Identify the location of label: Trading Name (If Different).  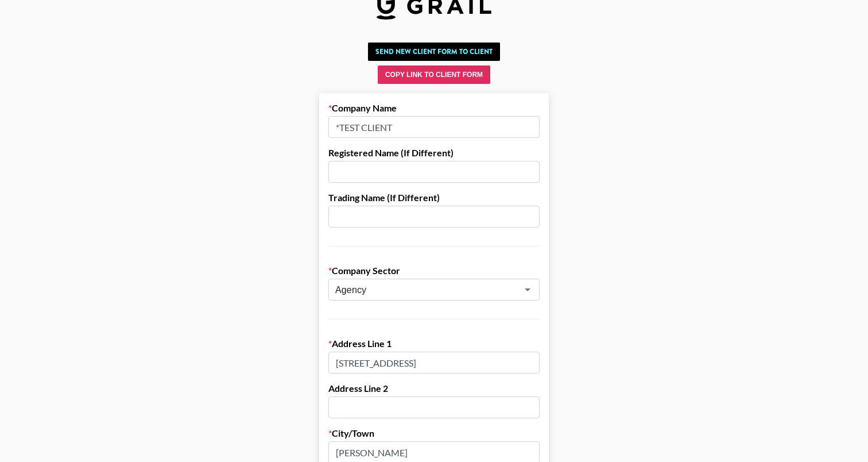
(434, 198).